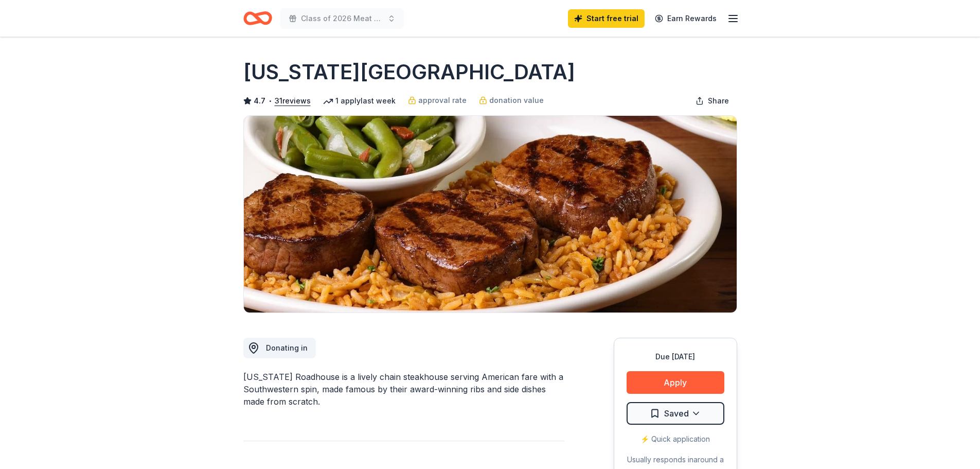 This screenshot has height=469, width=980. What do you see at coordinates (606, 18) in the screenshot?
I see `a: Start free trial` at bounding box center [606, 18].